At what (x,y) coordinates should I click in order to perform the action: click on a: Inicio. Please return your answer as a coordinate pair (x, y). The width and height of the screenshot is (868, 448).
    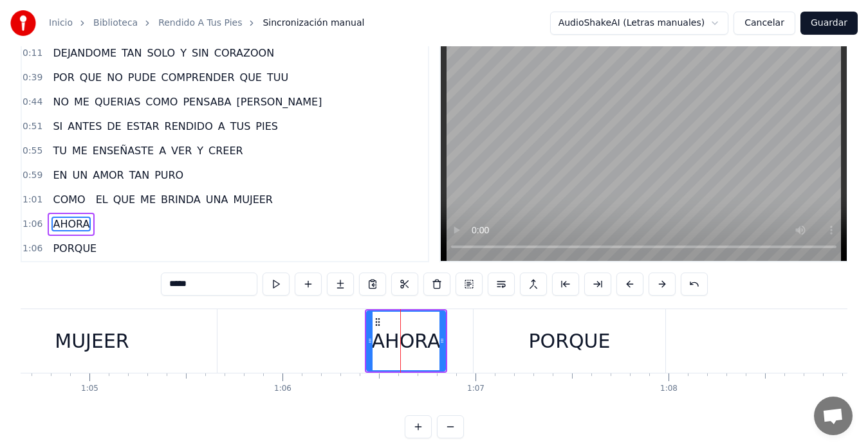
    Looking at the image, I should click on (61, 23).